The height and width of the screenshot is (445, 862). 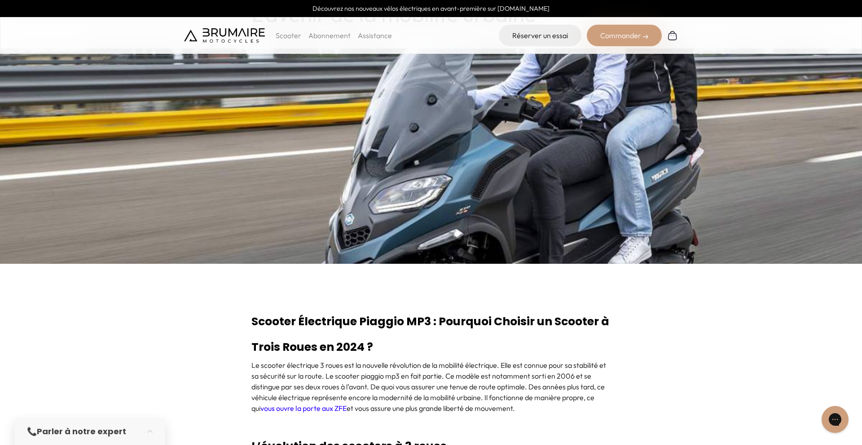 I want to click on p: Scooter, so click(x=288, y=35).